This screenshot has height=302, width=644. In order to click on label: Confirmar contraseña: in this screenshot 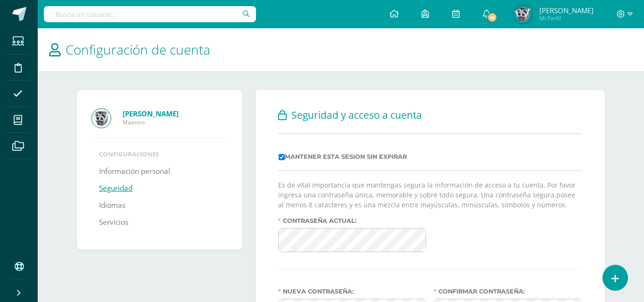, I will do `click(508, 291)`.